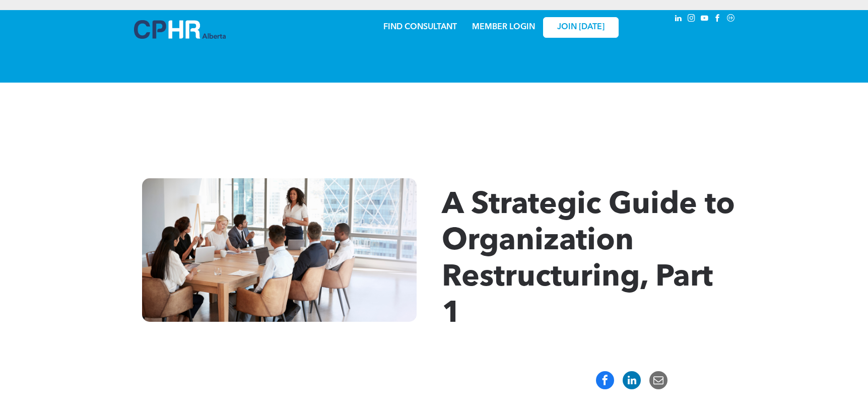 The image size is (868, 419). I want to click on a: linkedin, so click(679, 19).